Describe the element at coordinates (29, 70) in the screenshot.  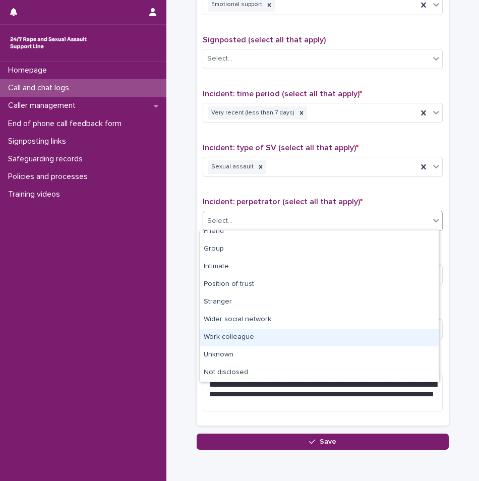
I see `p: Homepage` at that location.